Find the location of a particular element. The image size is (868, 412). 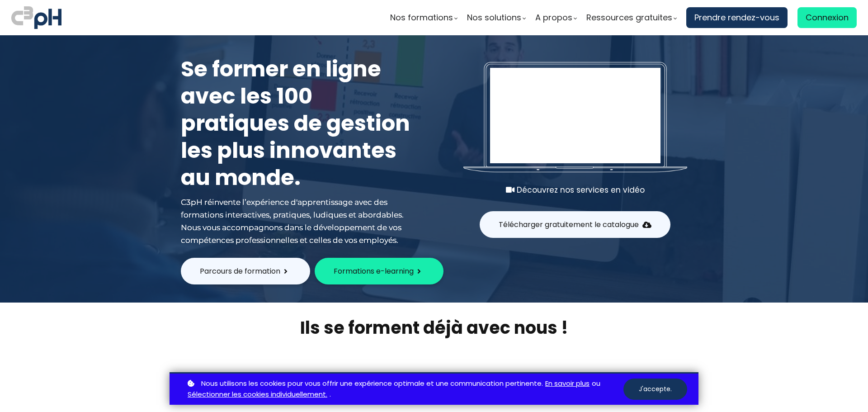

img: logo C3PH is located at coordinates (36, 18).